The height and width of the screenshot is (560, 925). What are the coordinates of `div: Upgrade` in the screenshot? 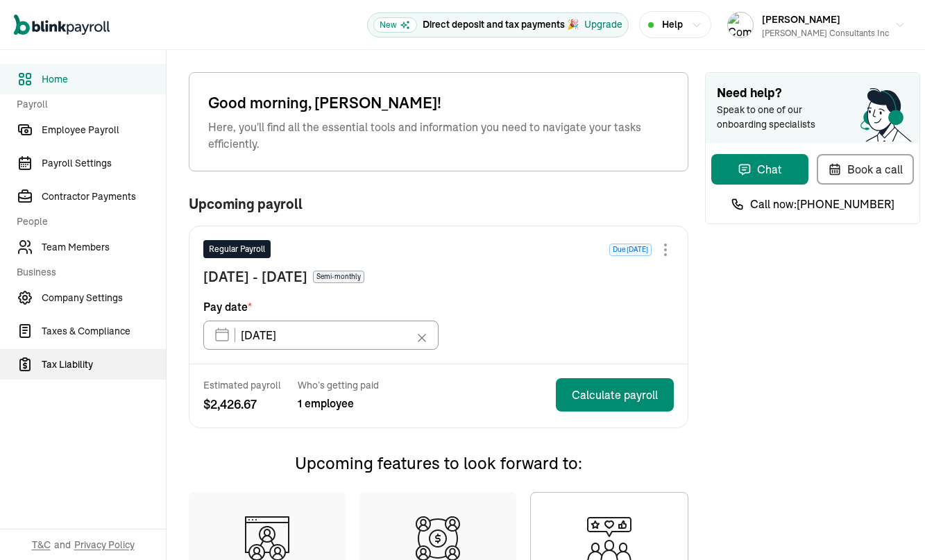 It's located at (603, 24).